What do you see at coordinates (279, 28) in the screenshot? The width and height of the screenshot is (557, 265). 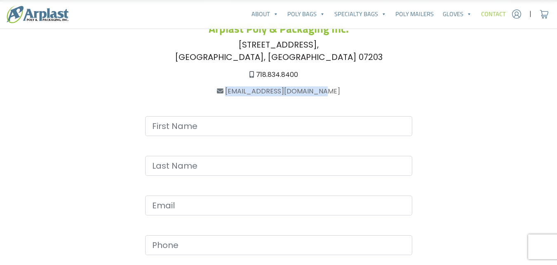 I see `h3: Arplast Poly & Packaging Inc.` at bounding box center [279, 28].